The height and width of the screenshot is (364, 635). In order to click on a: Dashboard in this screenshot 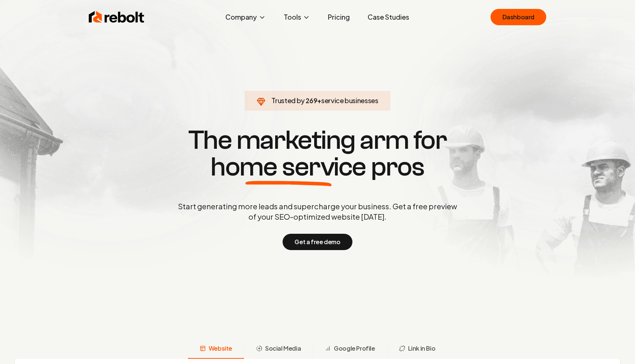, I will do `click(518, 17)`.